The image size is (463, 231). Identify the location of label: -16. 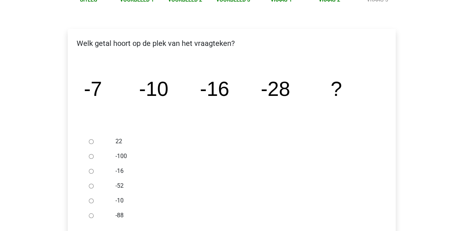
(243, 171).